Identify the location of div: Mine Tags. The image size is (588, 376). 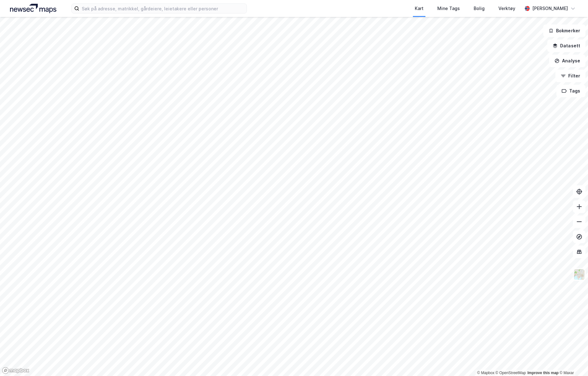
(448, 9).